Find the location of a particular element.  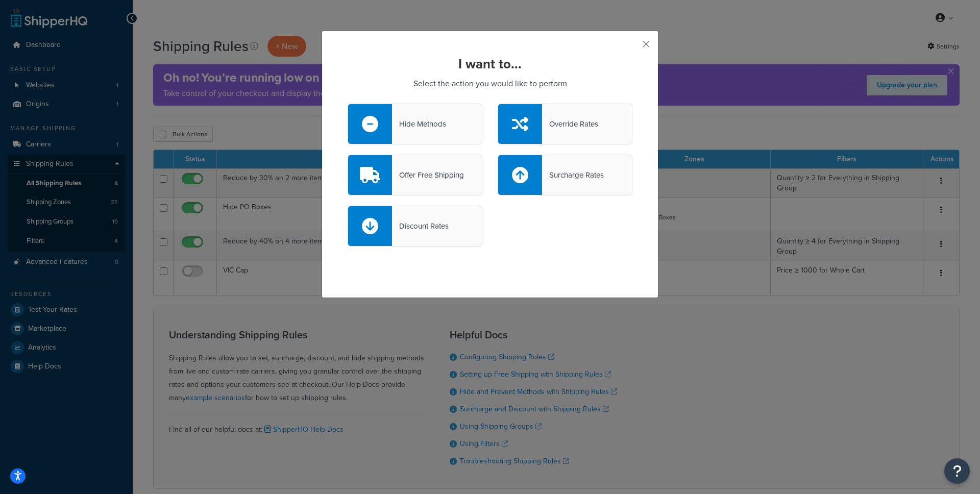

div: Surcharge Rates is located at coordinates (573, 175).